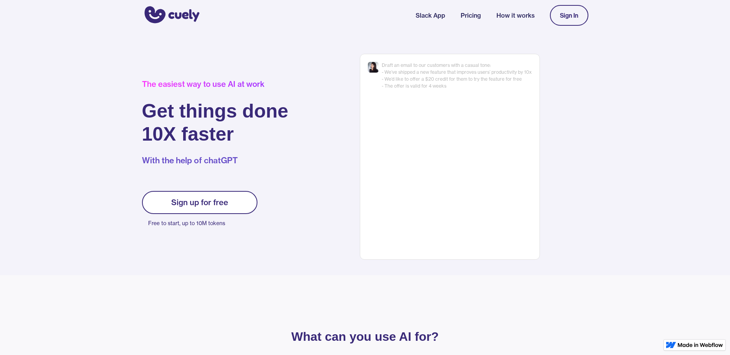 The width and height of the screenshot is (730, 355). What do you see at coordinates (700, 345) in the screenshot?
I see `img: Made in Webflow` at bounding box center [700, 345].